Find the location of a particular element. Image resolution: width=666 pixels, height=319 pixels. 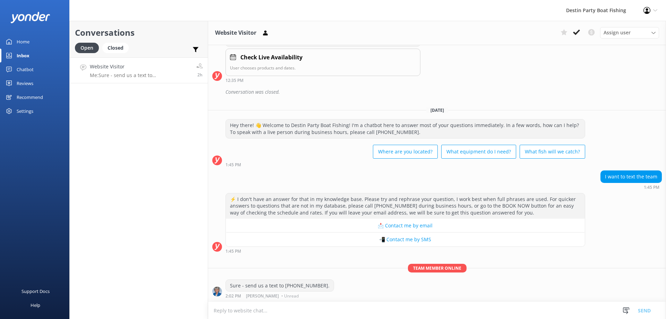

div: Inbox is located at coordinates (23, 55).